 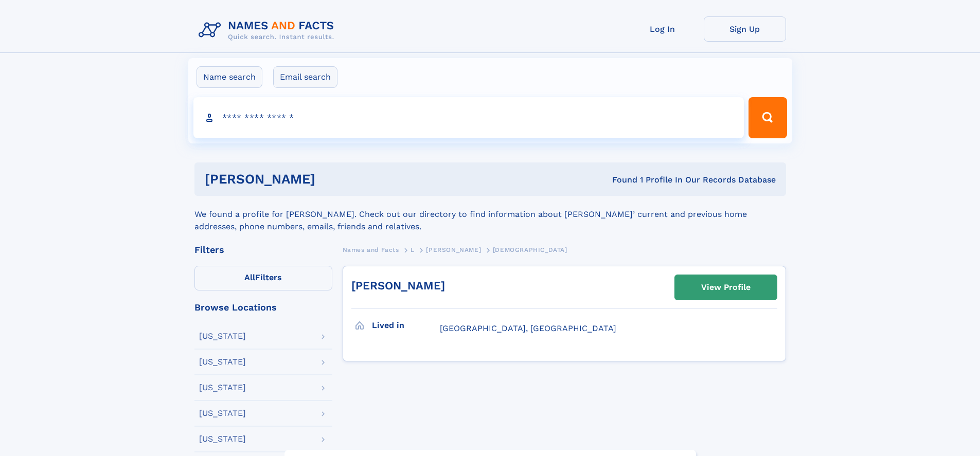 What do you see at coordinates (263, 308) in the screenshot?
I see `div: Browse Locations` at bounding box center [263, 308].